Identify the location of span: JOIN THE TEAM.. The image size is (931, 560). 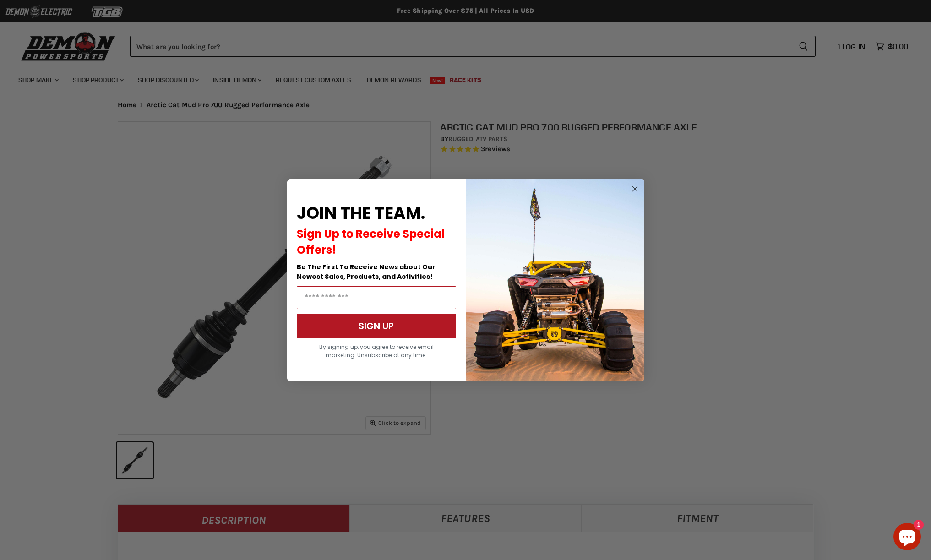
(361, 213).